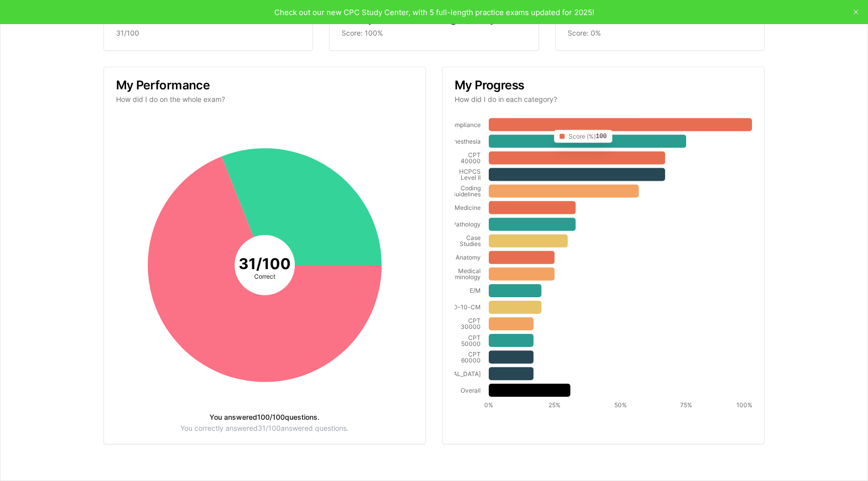  I want to click on div: You answered 100 / 100 questions., so click(265, 417).